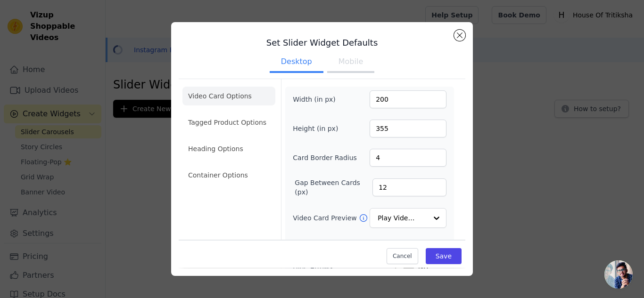 Image resolution: width=644 pixels, height=298 pixels. I want to click on li: Tagged Product Options, so click(229, 122).